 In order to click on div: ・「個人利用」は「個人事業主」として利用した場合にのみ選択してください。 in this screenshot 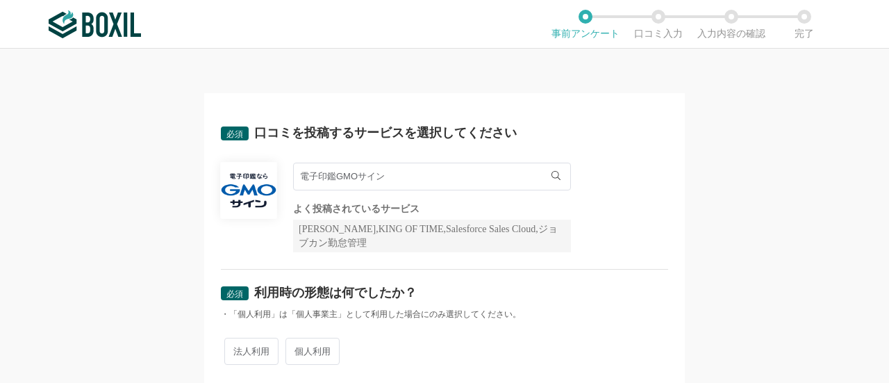, I will do `click(445, 314)`.